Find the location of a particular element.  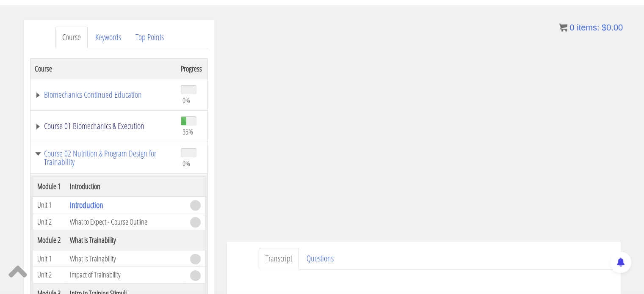

th: Progress is located at coordinates (192, 69).